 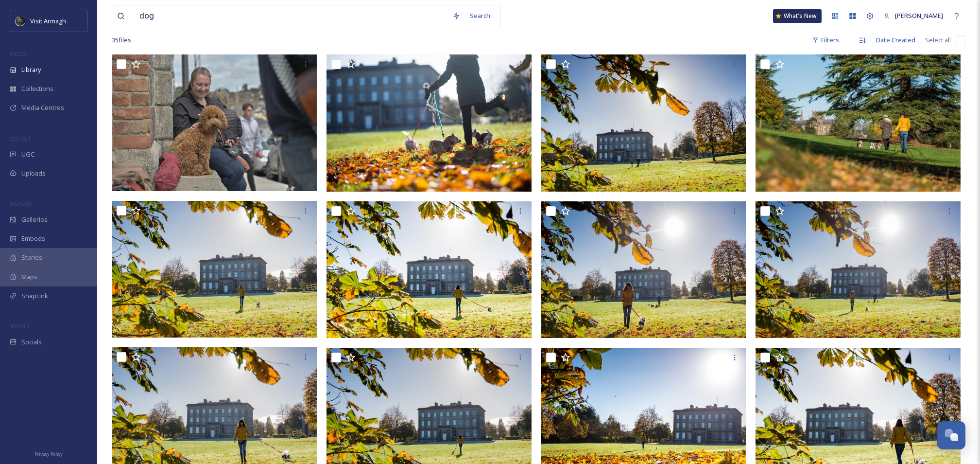 What do you see at coordinates (214, 122) in the screenshot?
I see `img: Dogs enjoyed BuskFest too .jpg` at bounding box center [214, 122].